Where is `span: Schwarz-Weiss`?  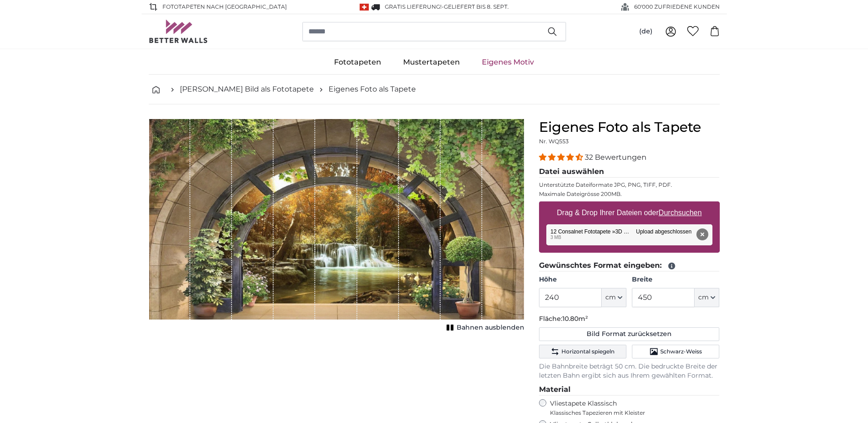
span: Schwarz-Weiss is located at coordinates (681, 351).